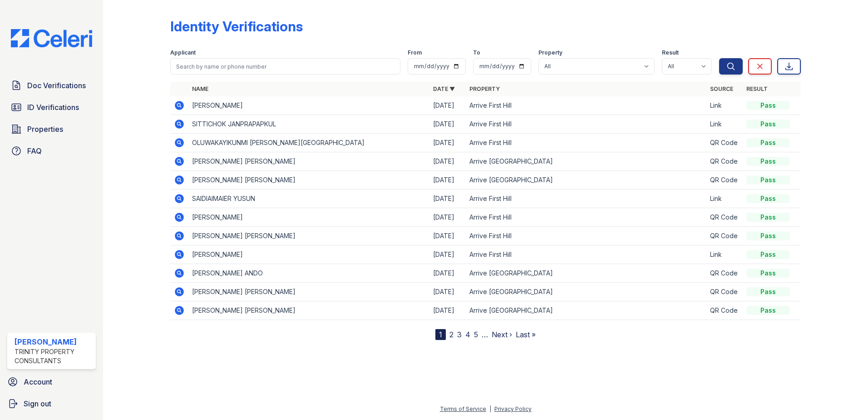 The height and width of the screenshot is (420, 868). I want to click on a: Sign out, so click(51, 403).